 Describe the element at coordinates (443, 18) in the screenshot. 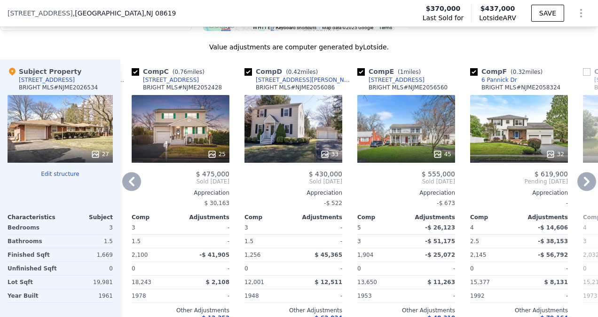

I see `span: Last Sold for` at that location.